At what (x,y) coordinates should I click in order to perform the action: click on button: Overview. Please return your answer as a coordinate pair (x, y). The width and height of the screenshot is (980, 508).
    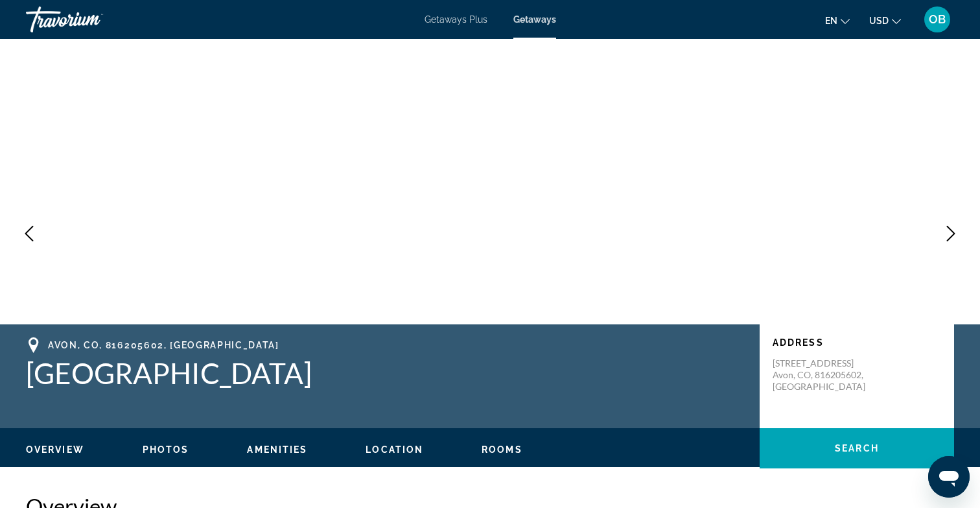
    Looking at the image, I should click on (55, 449).